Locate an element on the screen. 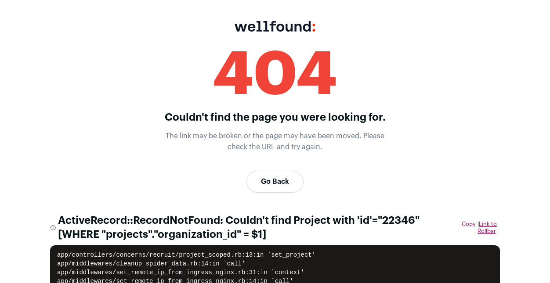  div: 404 is located at coordinates (275, 76).